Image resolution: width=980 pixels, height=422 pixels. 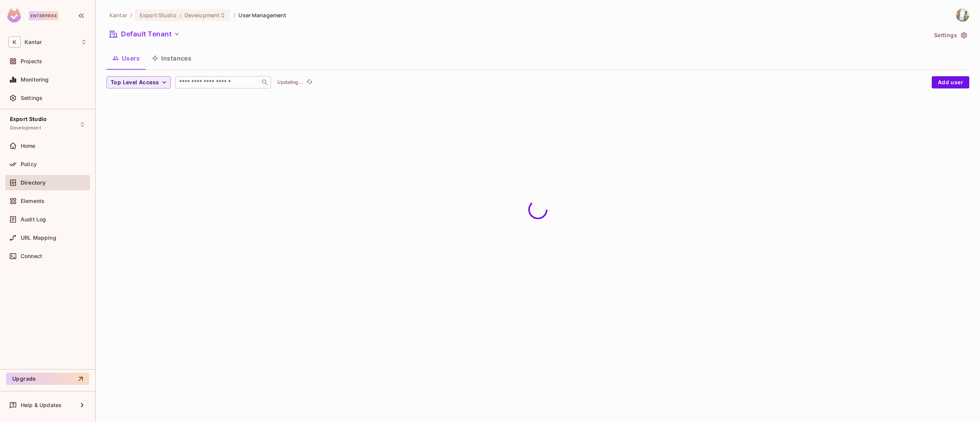 I want to click on span: Home, so click(x=28, y=146).